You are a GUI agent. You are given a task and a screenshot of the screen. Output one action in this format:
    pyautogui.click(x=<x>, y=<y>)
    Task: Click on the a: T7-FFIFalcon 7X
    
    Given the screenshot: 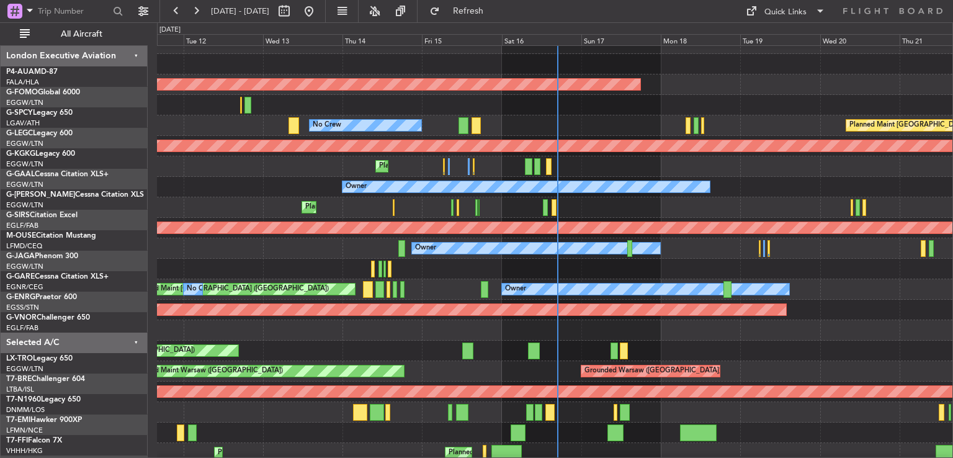 What is the action you would take?
    pyautogui.click(x=34, y=440)
    